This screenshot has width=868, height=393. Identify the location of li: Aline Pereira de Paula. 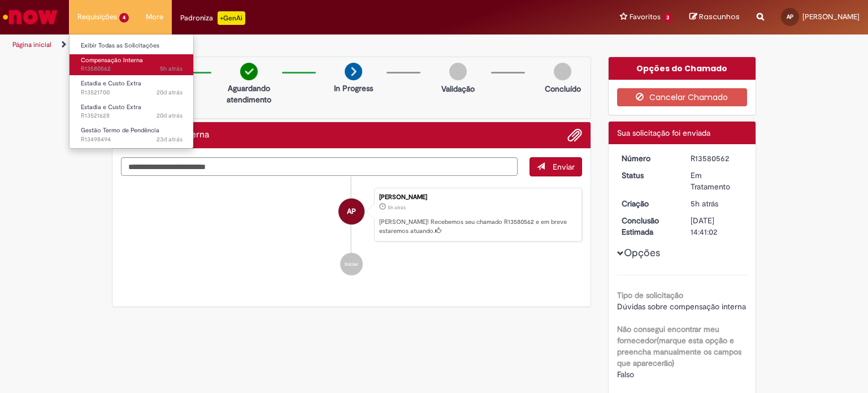
(352, 215).